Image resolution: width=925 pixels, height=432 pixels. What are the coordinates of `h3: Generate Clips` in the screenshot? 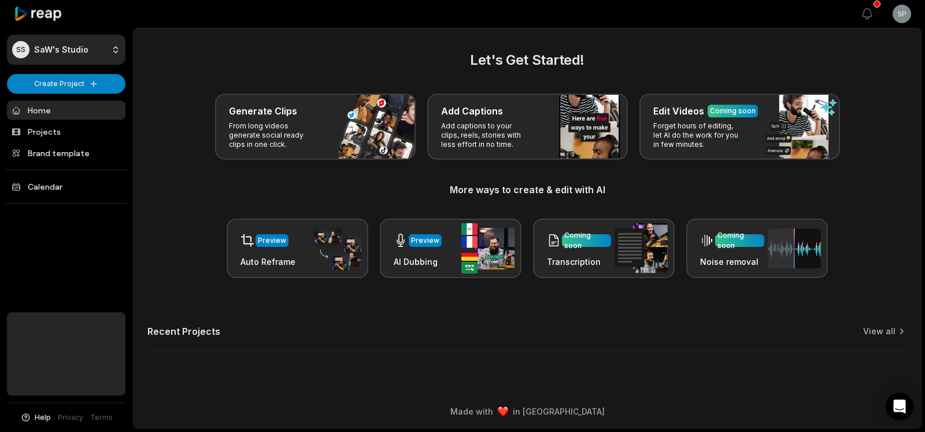 It's located at (263, 111).